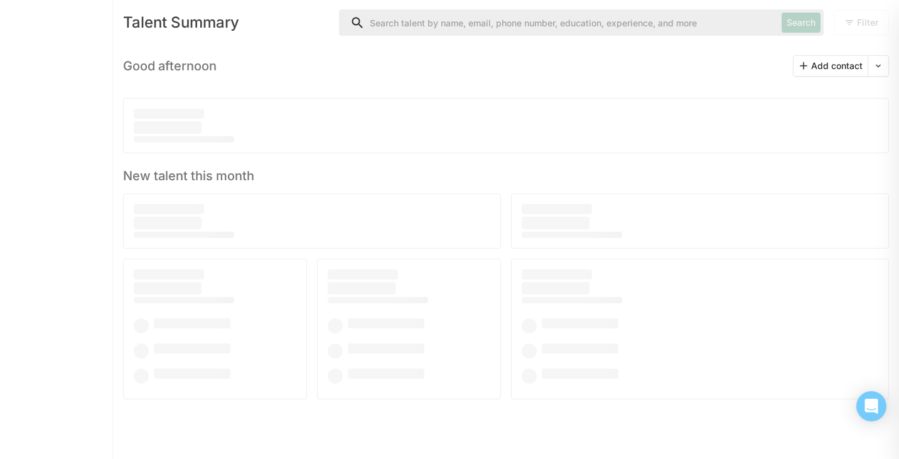 The width and height of the screenshot is (899, 459). Describe the element at coordinates (506, 173) in the screenshot. I see `h3: New talent this month` at that location.